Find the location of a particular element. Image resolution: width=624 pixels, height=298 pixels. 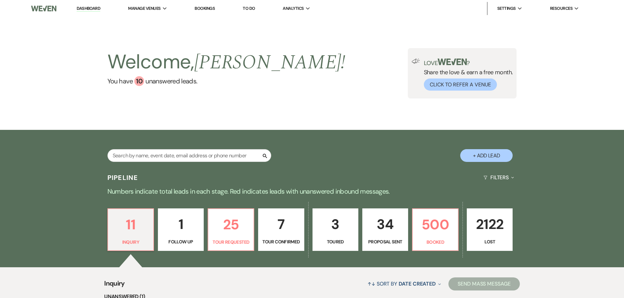

a: 2122Lost is located at coordinates (490, 230).